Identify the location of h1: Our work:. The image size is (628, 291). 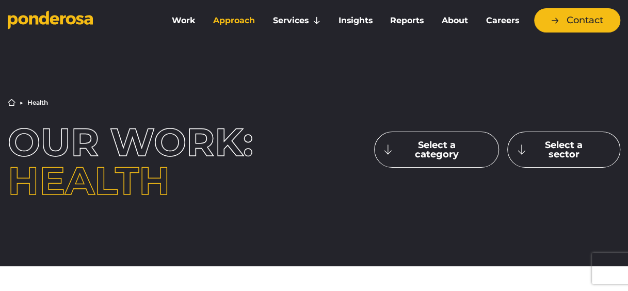
(131, 162).